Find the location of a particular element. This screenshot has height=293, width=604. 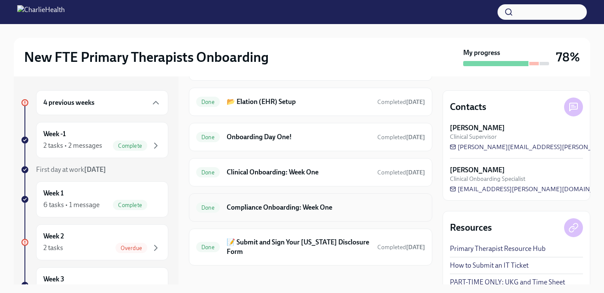

h4: Contacts is located at coordinates (468, 107).